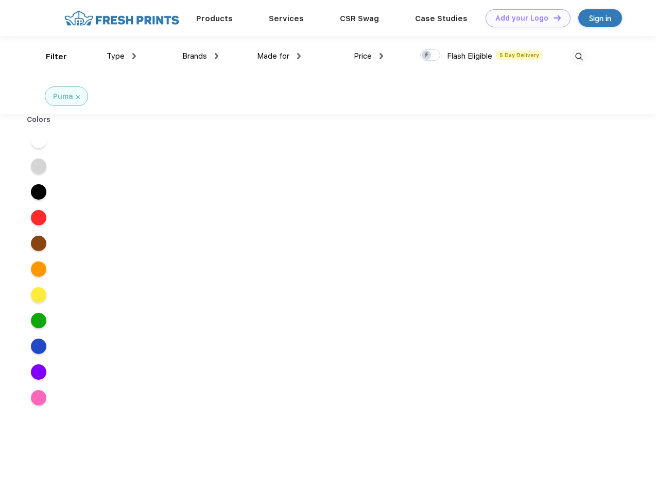  Describe the element at coordinates (359, 19) in the screenshot. I see `a: CSR Swag` at that location.